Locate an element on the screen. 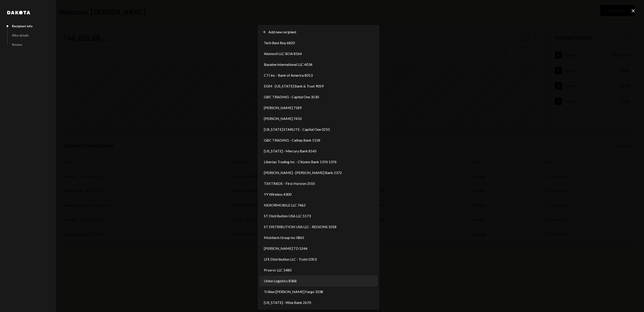  span: Tech Best Buy 6820 is located at coordinates (279, 43).